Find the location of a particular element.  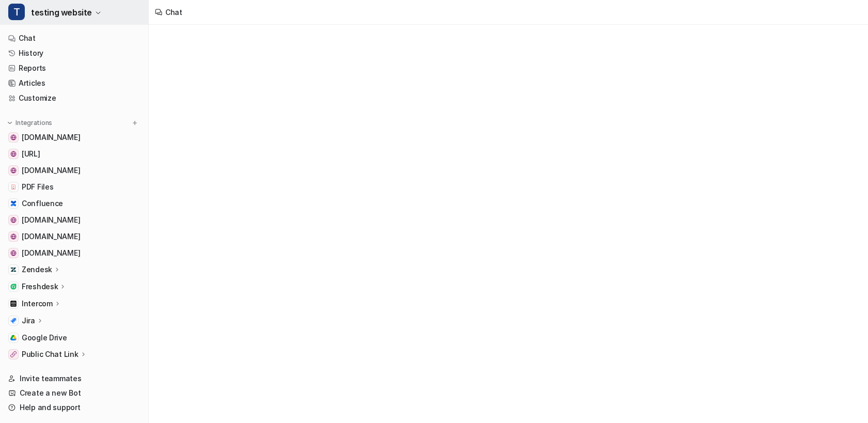

div: Chat is located at coordinates (174, 12).